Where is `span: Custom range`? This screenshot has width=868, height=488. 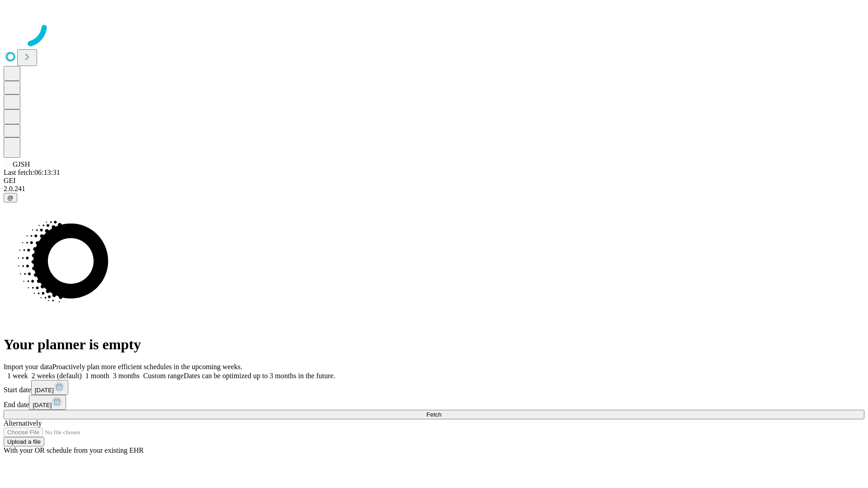
span: Custom range is located at coordinates (163, 375).